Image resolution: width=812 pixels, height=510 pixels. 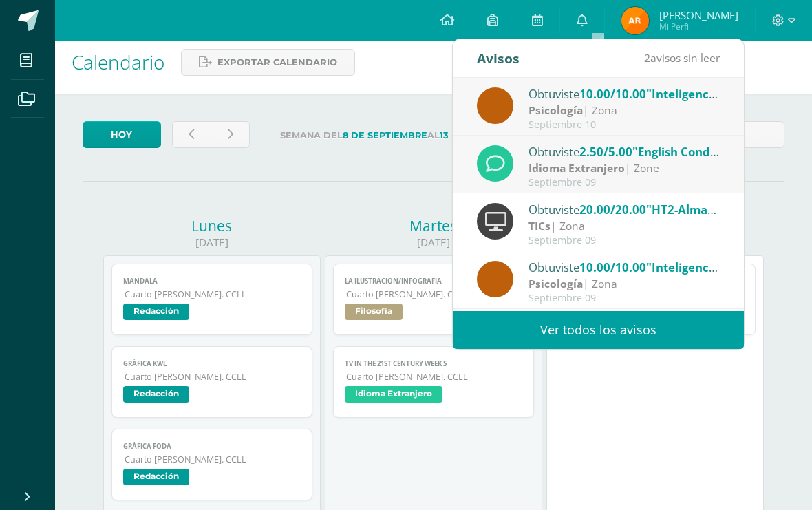 What do you see at coordinates (267, 62) in the screenshot?
I see `a: Exportar calendario` at bounding box center [267, 62].